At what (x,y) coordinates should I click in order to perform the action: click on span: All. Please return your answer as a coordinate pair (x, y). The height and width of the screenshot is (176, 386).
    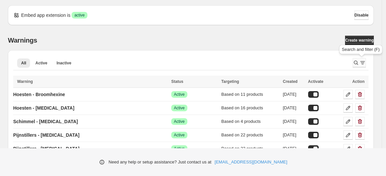
    Looking at the image, I should click on (23, 63).